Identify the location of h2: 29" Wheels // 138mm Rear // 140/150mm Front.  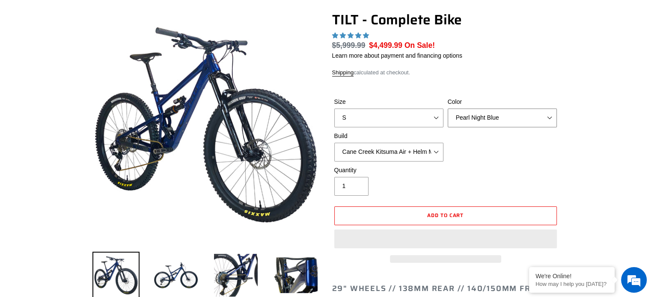
(445, 289).